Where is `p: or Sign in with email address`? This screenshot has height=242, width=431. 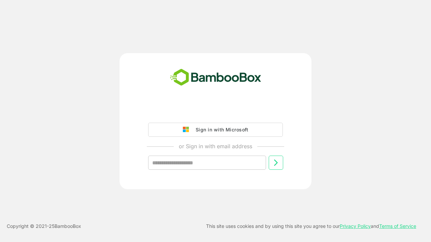 p: or Sign in with email address is located at coordinates (215, 146).